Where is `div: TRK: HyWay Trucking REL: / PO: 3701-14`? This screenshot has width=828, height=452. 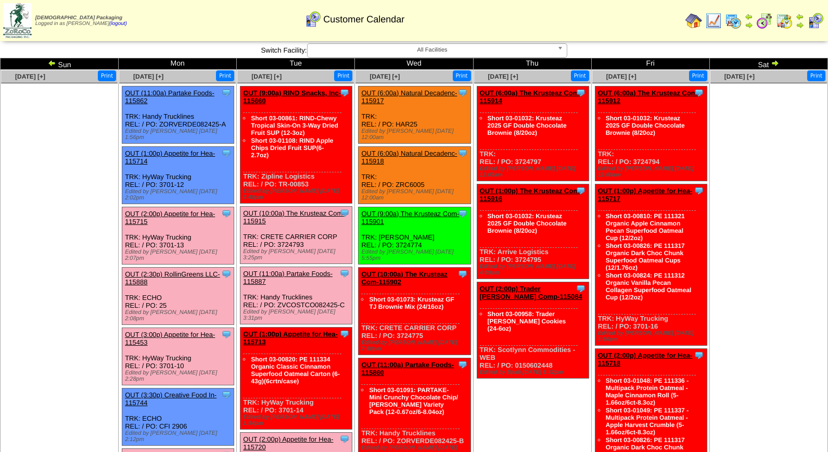 div: TRK: HyWay Trucking REL: / PO: 3701-14 is located at coordinates (296, 378).